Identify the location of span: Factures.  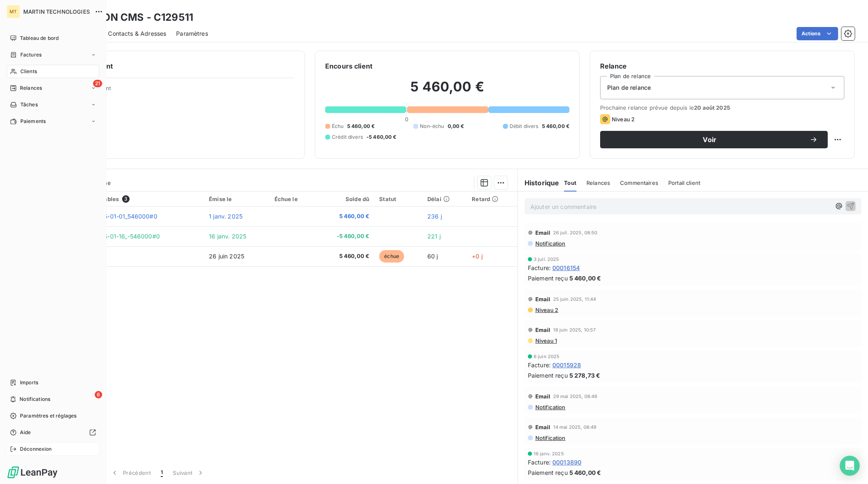
(31, 55).